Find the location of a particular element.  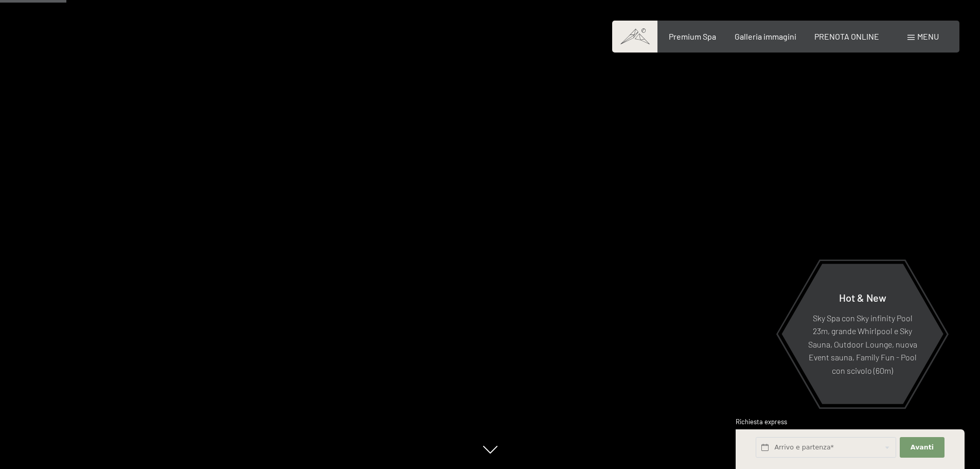

p: Sky Spa con Sky infinity Pool 23m, grande Whirlpool e Sky Sauna, Outdoor Lounge, nuova Event saun... is located at coordinates (862, 344).